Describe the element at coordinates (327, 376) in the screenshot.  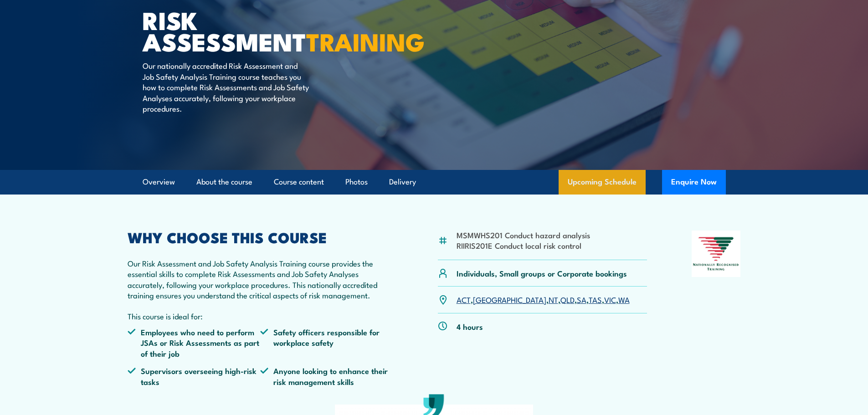
I see `li: Anyone looking to enhance their risk management skills` at that location.